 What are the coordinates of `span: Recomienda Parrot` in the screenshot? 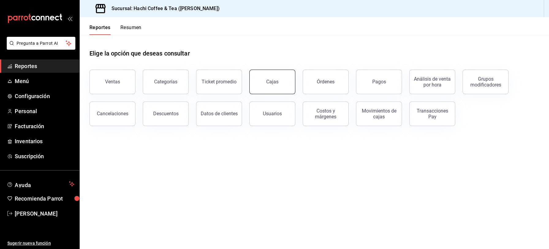 It's located at (44, 198).